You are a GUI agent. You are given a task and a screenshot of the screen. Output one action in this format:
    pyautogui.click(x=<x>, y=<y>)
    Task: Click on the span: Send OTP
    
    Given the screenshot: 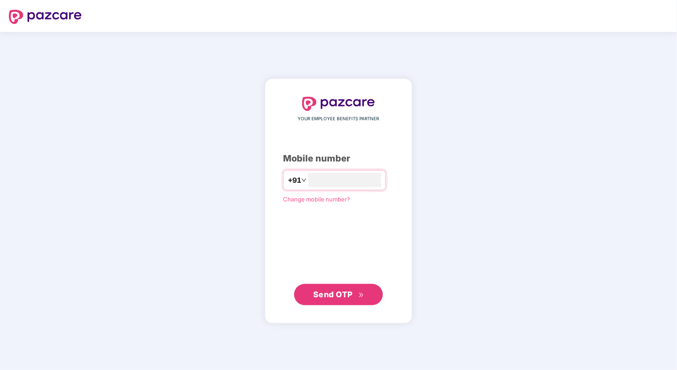 What is the action you would take?
    pyautogui.click(x=333, y=294)
    